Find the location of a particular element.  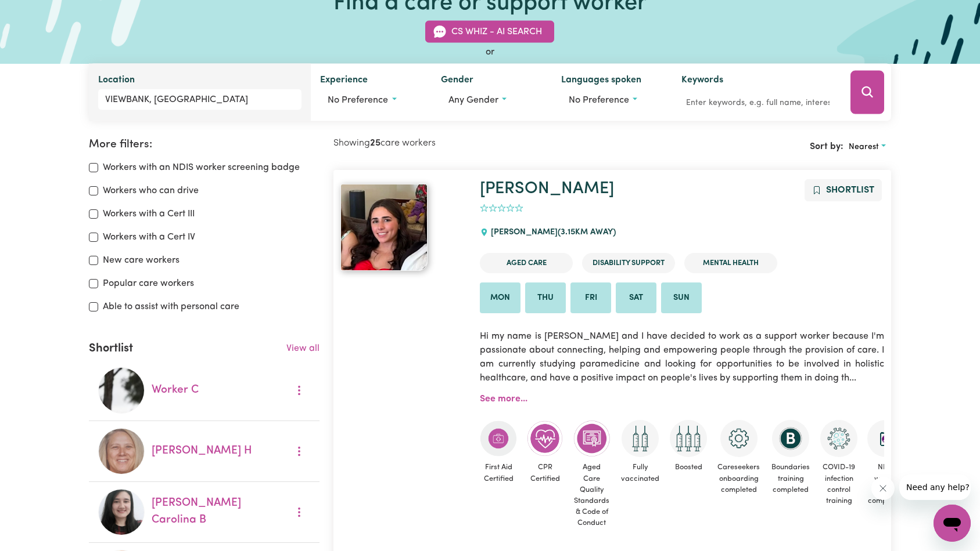

label: Workers who can drive is located at coordinates (150, 191).